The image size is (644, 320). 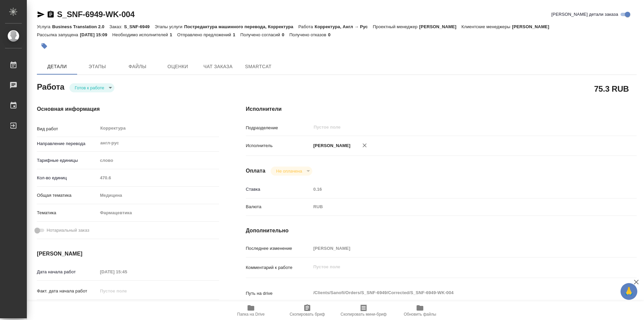 What do you see at coordinates (256, 171) in the screenshot?
I see `h4: Оплата` at bounding box center [256, 171].